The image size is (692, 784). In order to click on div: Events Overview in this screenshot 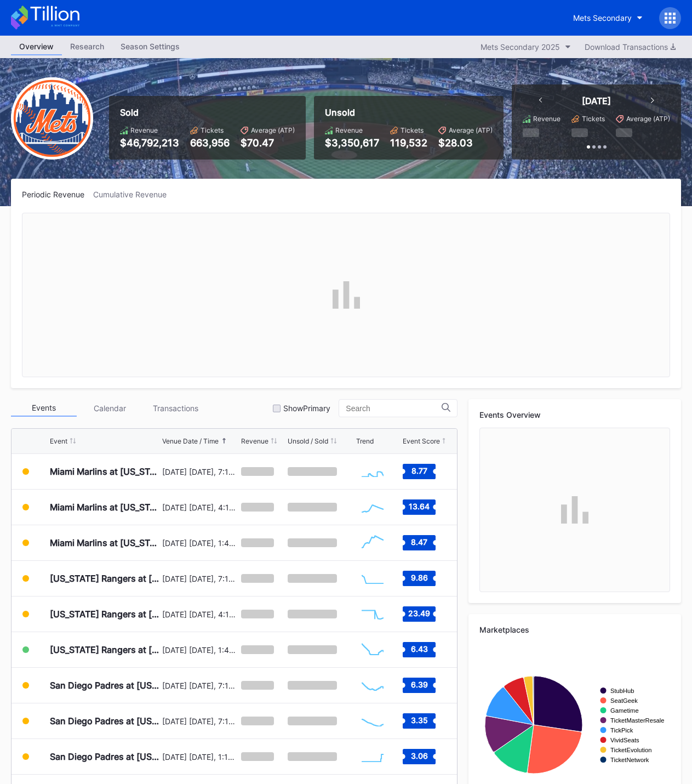, I will do `click(575, 414)`.